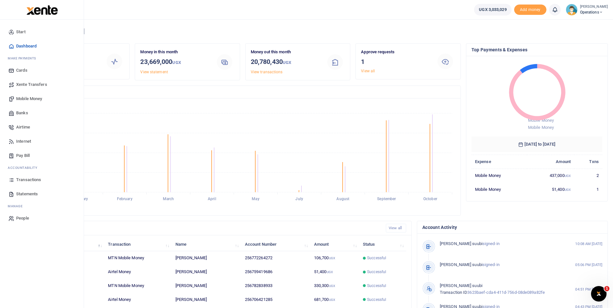 The image size is (613, 308). What do you see at coordinates (285, 52) in the screenshot?
I see `p: Money out this month` at bounding box center [285, 52].